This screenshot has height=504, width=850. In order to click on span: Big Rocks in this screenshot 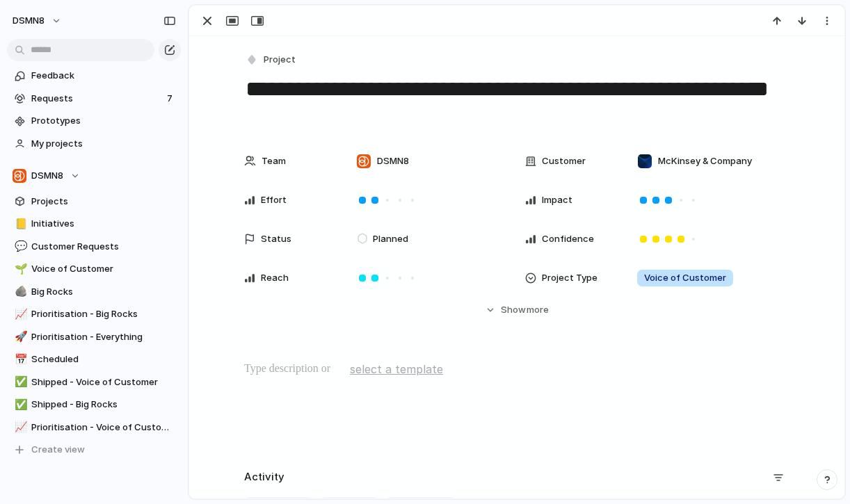, I will do `click(104, 292)`.